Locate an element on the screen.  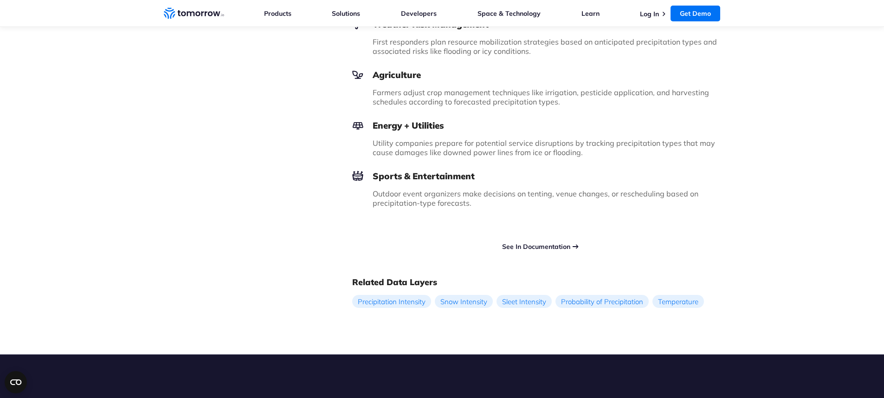
a: Home link is located at coordinates (194, 13).